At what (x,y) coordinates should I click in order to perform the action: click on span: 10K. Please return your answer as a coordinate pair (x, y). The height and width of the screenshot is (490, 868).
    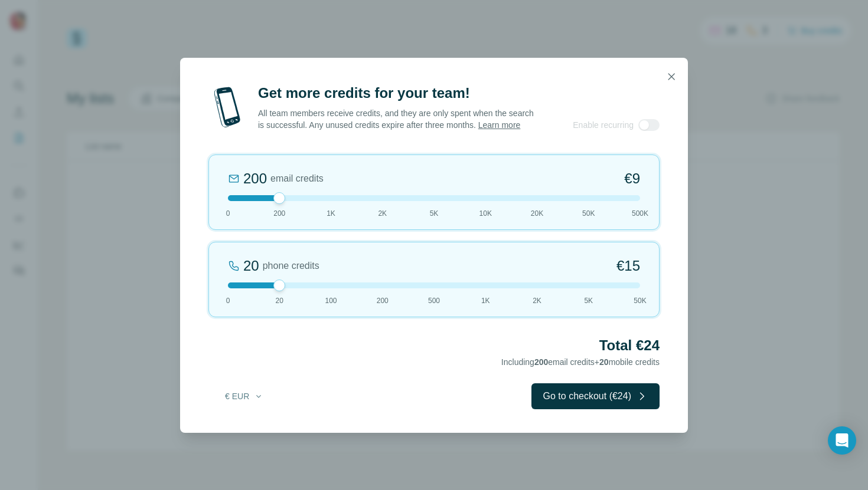
    Looking at the image, I should click on (485, 214).